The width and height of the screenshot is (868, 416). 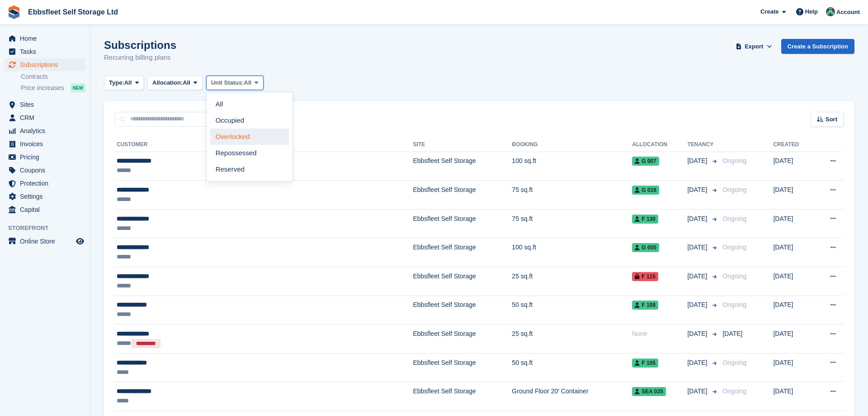 I want to click on th: Booking, so click(x=572, y=145).